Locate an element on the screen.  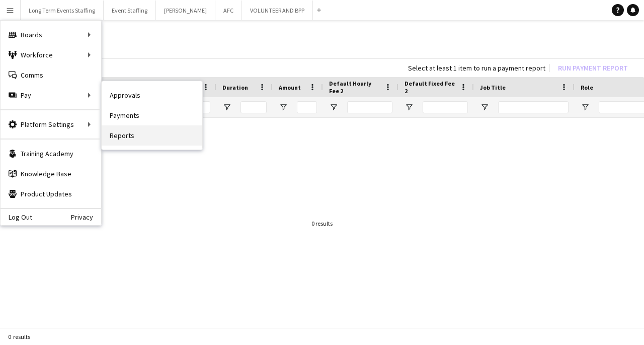
span: Job Title is located at coordinates (492, 87).